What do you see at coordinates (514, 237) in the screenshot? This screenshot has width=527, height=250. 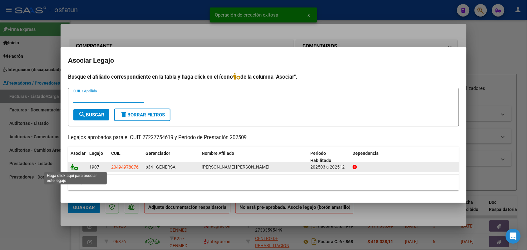 I see `div: Open Intercom Messenger` at bounding box center [514, 237].